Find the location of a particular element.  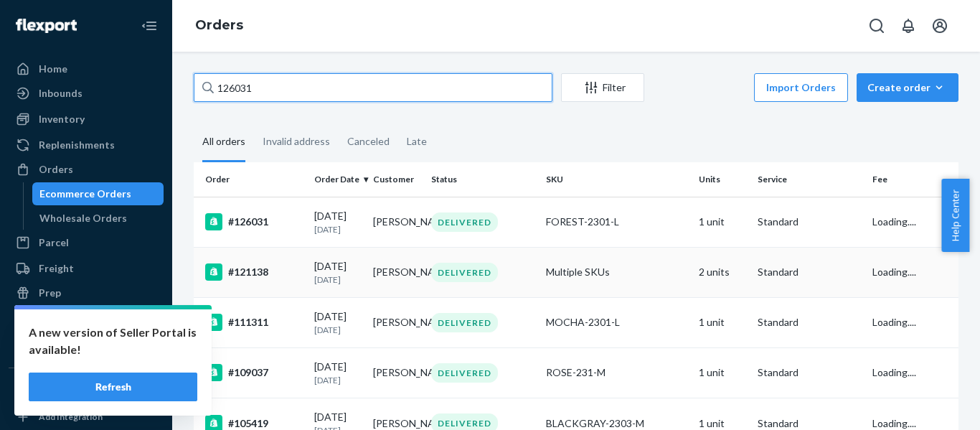

div: Create order is located at coordinates (908, 87).